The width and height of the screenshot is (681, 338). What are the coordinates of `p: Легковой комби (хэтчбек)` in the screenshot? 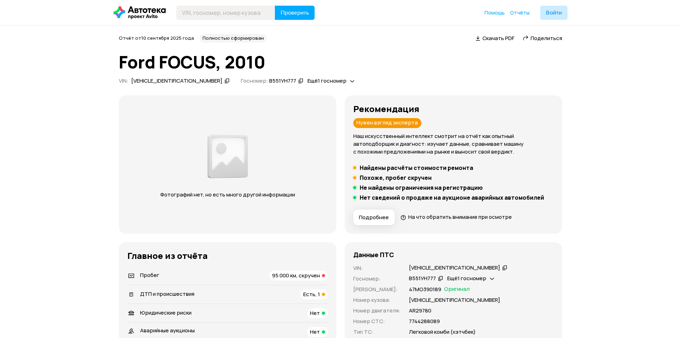 It's located at (442, 332).